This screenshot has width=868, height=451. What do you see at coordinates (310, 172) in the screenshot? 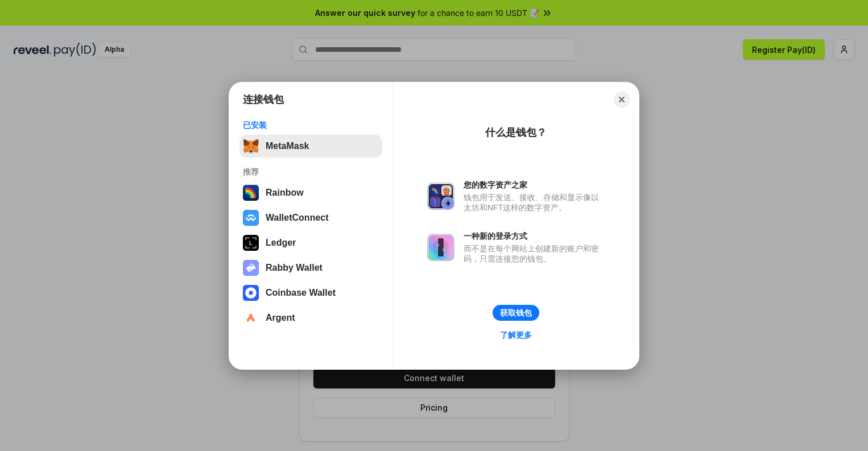
I see `div: 推荐` at bounding box center [310, 172].